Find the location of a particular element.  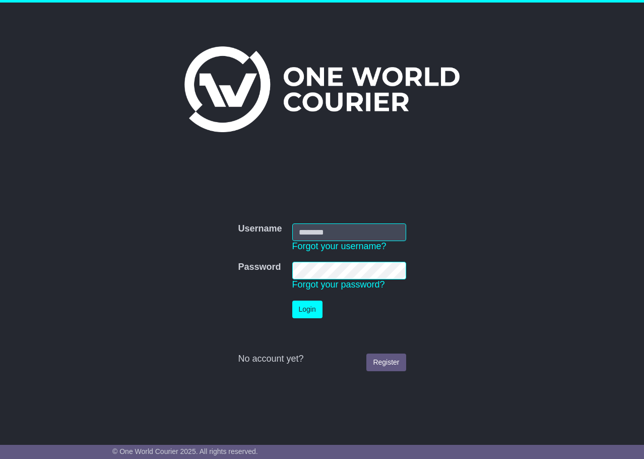

a: Register is located at coordinates (386, 362).